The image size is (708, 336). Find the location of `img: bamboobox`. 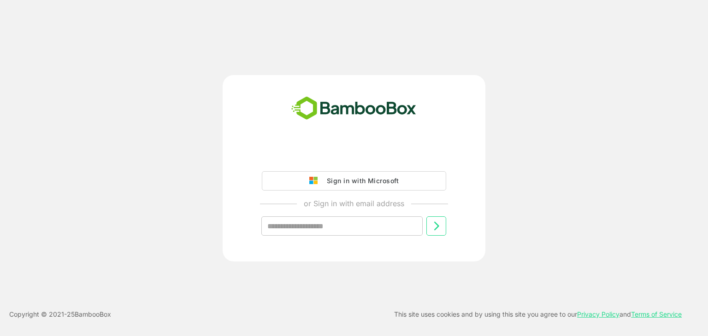

img: bamboobox is located at coordinates (353, 109).